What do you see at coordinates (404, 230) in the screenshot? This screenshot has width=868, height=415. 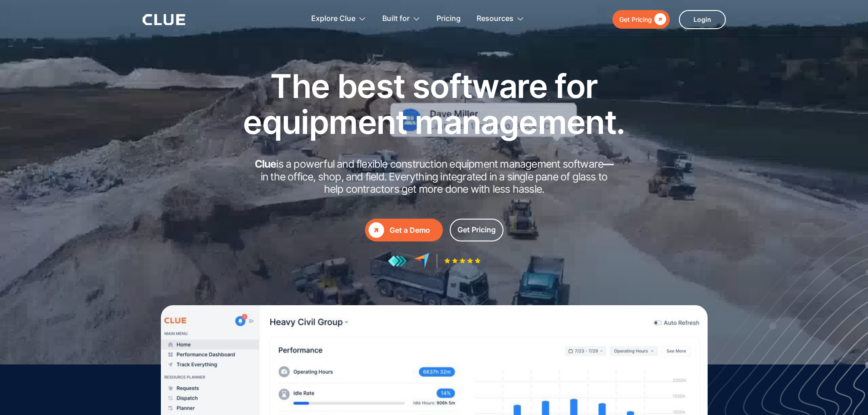 I see `a: Get a Demo` at bounding box center [404, 230].